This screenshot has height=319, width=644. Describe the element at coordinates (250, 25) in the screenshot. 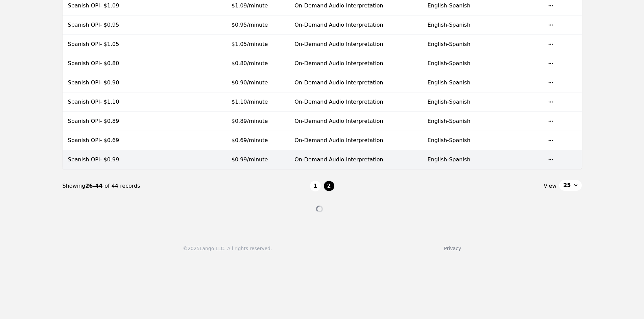

I see `span: $0.95/minute` at that location.